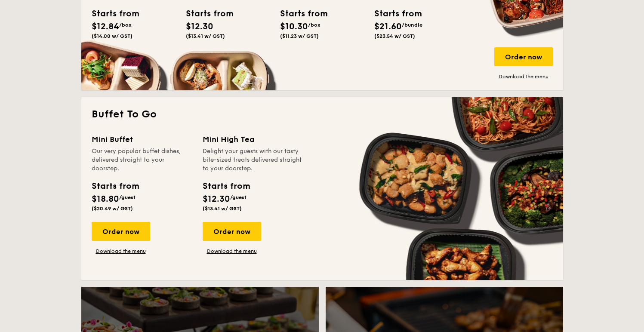 This screenshot has height=332, width=644. What do you see at coordinates (394, 36) in the screenshot?
I see `span: ($23.54 w/ GST)` at bounding box center [394, 36].